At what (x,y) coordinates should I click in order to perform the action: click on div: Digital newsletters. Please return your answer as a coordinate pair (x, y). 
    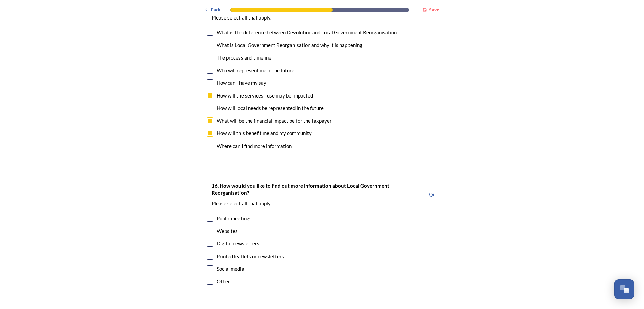
    Looking at the image, I should click on (238, 243).